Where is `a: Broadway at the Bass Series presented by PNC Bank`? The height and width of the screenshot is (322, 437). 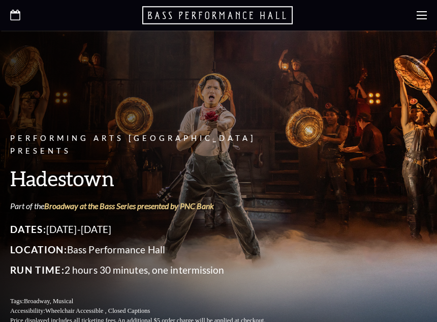 a: Broadway at the Bass Series presented by PNC Bank is located at coordinates (129, 205).